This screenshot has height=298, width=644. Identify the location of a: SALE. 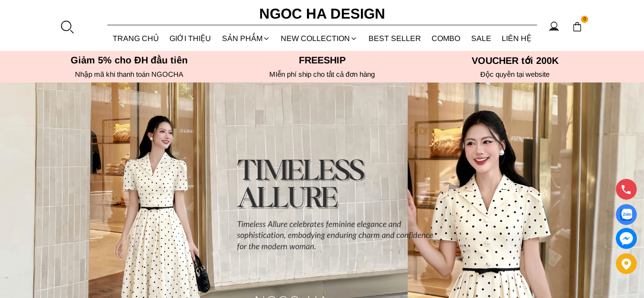
(481, 38).